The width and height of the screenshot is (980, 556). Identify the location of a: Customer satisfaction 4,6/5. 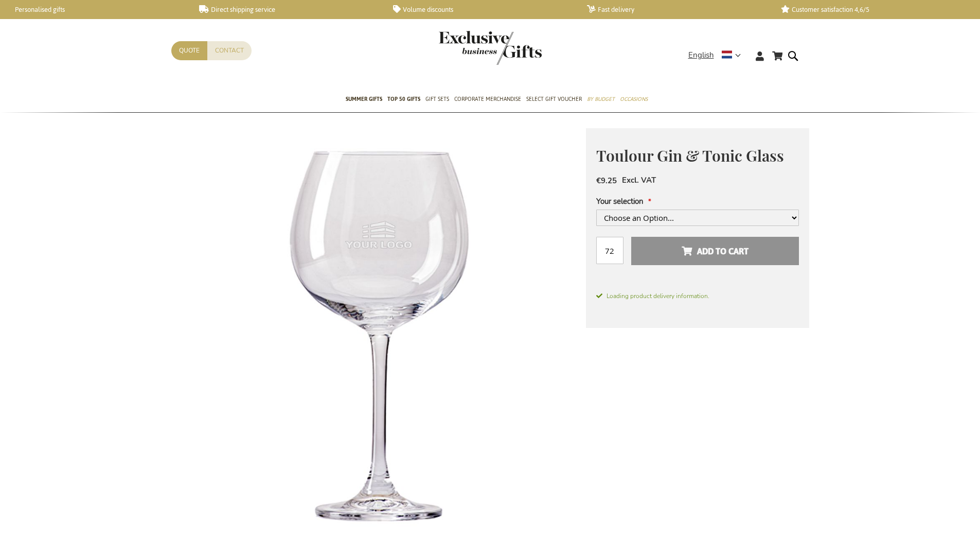
(869, 9).